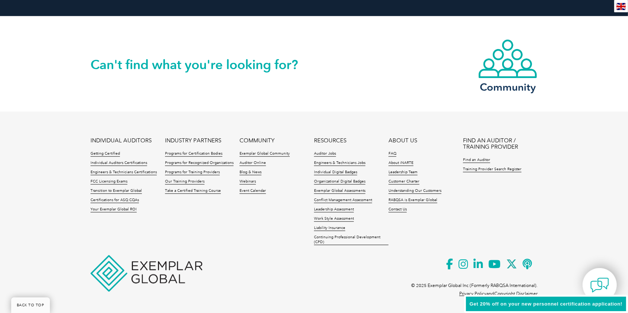 Image resolution: width=628 pixels, height=313 pixels. Describe the element at coordinates (114, 210) in the screenshot. I see `a: Your Exemplar Global ROI` at that location.